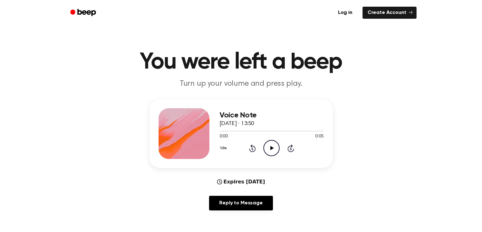 This screenshot has height=232, width=482. Describe the element at coordinates (345, 13) in the screenshot. I see `a: Log in` at that location.